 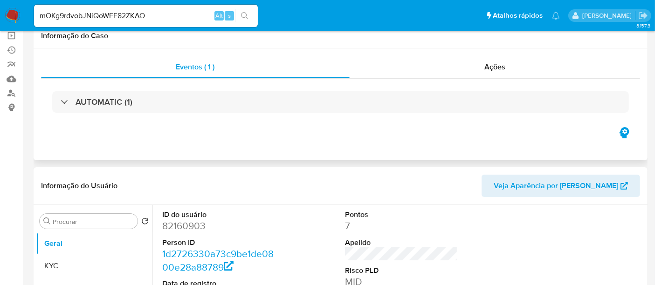 What do you see at coordinates (643, 15) in the screenshot?
I see `a: Sair` at bounding box center [643, 15].